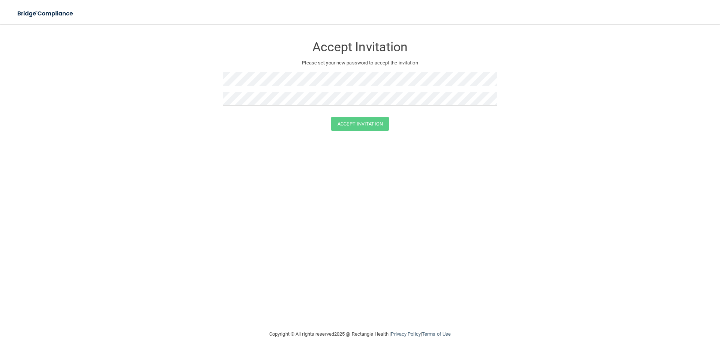 This screenshot has width=720, height=354. What do you see at coordinates (360, 47) in the screenshot?
I see `h3: Accept Invitation` at bounding box center [360, 47].